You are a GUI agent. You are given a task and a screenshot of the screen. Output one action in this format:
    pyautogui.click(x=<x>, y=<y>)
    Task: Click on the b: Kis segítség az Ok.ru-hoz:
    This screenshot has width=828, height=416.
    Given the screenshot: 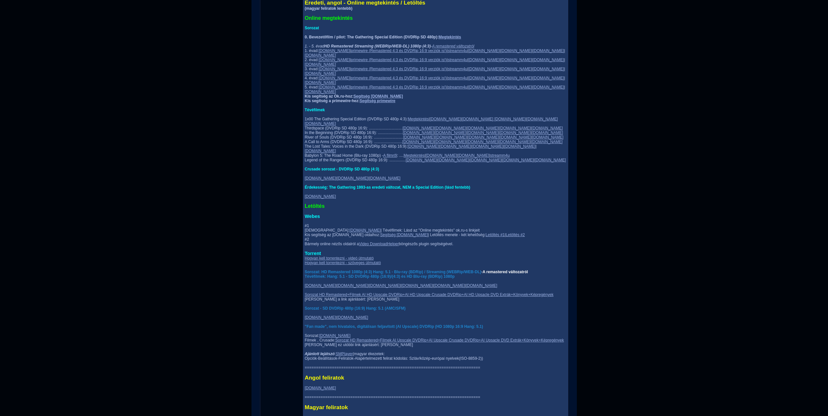 What is the action you would take?
    pyautogui.click(x=354, y=96)
    